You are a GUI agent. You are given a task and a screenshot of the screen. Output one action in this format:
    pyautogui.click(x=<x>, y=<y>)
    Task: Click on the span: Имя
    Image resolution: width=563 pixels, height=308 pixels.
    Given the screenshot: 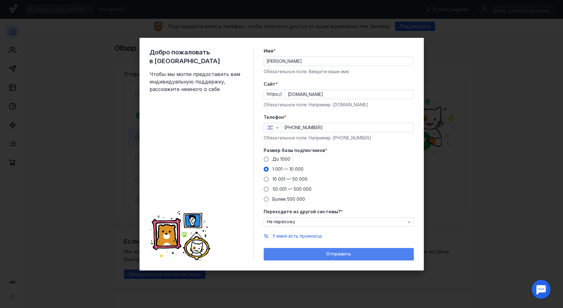 What is the action you would take?
    pyautogui.click(x=268, y=51)
    